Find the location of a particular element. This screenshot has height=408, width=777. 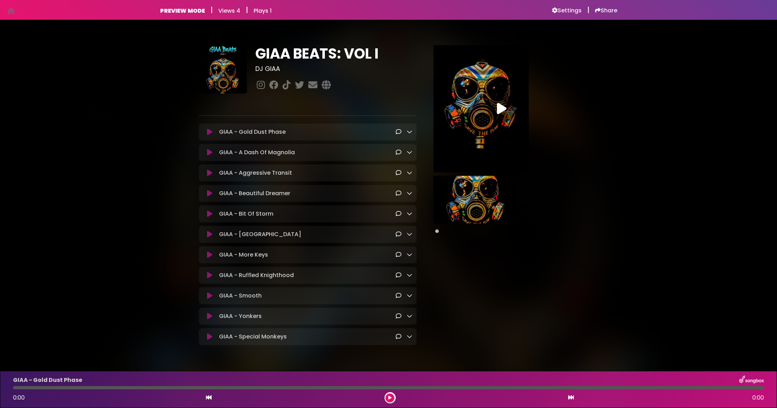

p: GIAA - More Keys is located at coordinates (243, 255).